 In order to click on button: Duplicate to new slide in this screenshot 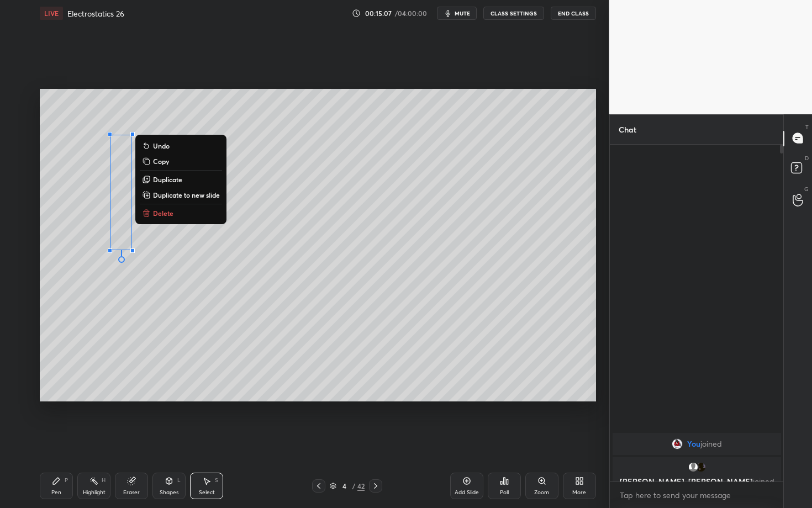, I will do `click(180, 195)`.